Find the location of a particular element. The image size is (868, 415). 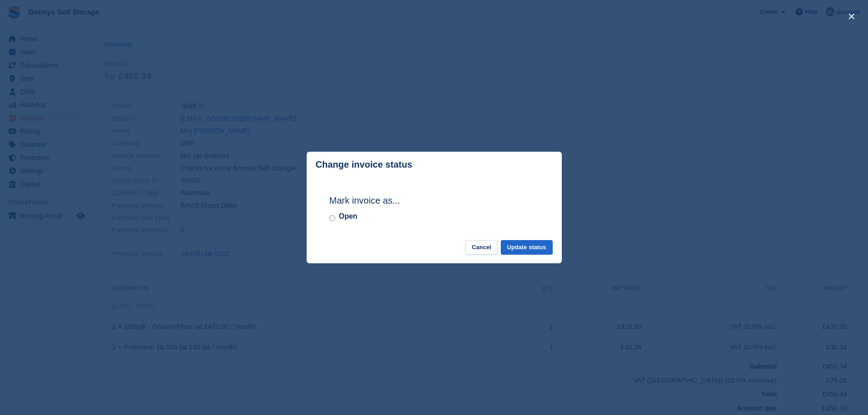

button: Update status is located at coordinates (527, 247).